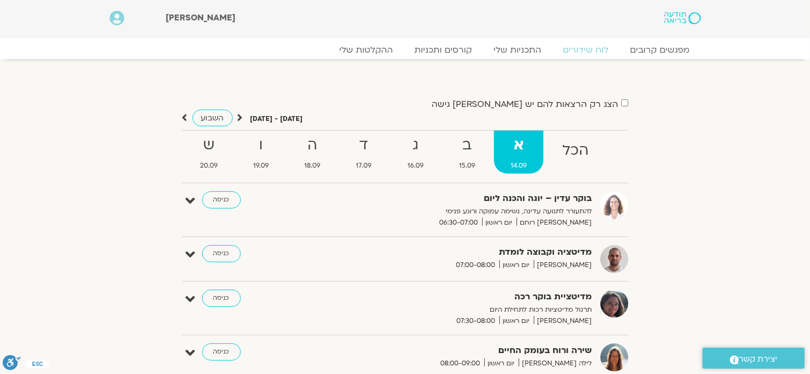 The image size is (810, 374). Describe the element at coordinates (261, 166) in the screenshot. I see `span: 19.09` at that location.